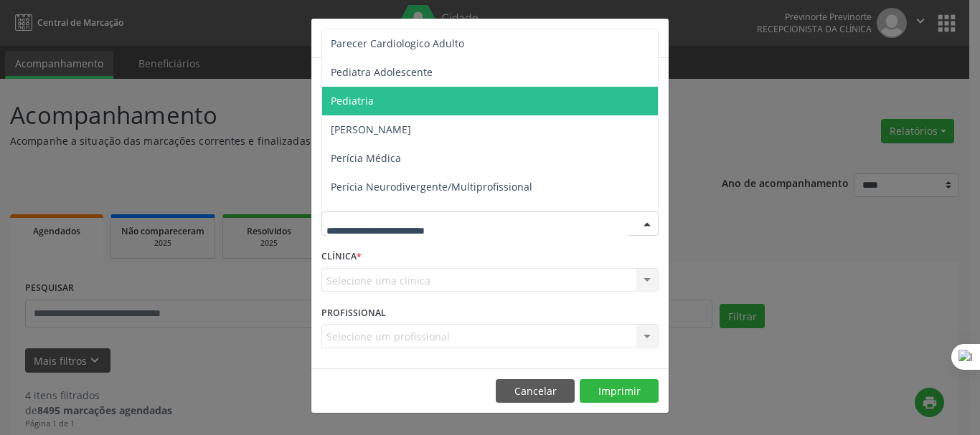  I want to click on button: Imprimir, so click(619, 391).